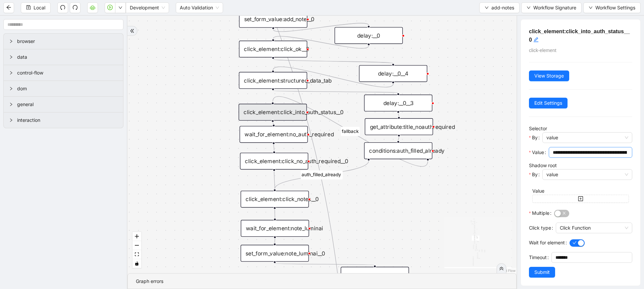  I want to click on div: conditions:auth_filled_already, so click(398, 151).